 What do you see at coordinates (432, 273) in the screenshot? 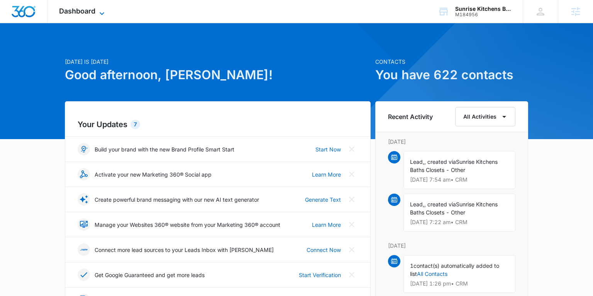
I see `a: All Contacts` at bounding box center [432, 273].